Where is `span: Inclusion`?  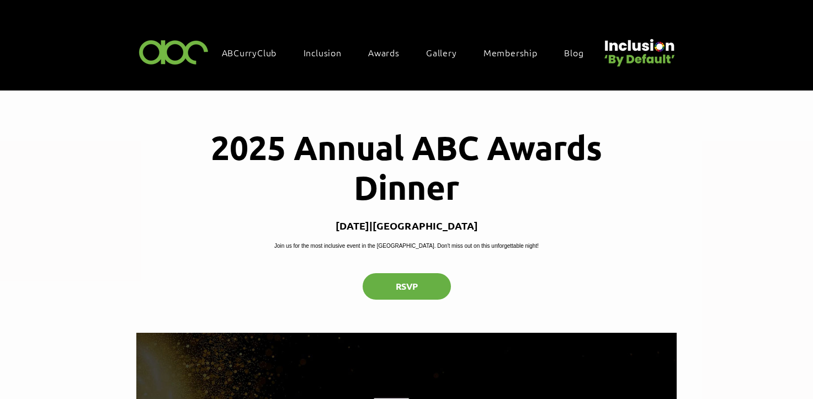 span: Inclusion is located at coordinates (322, 52).